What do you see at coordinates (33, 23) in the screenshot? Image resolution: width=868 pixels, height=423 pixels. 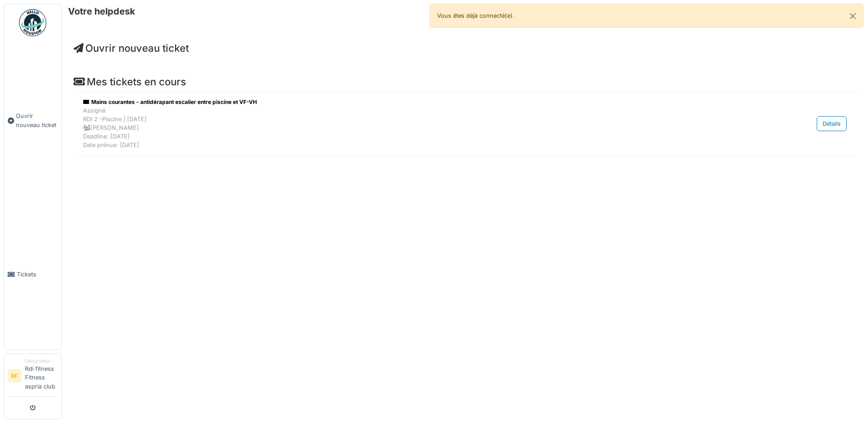 I see `img: Badge_color-CXgf-gQk.svg` at bounding box center [33, 23].